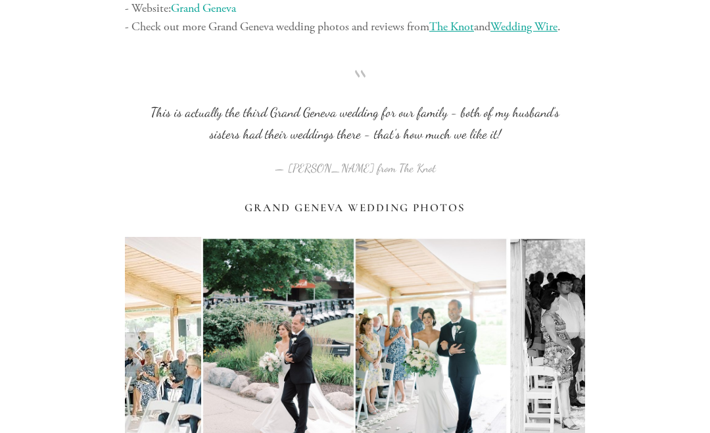 Image resolution: width=710 pixels, height=433 pixels. Describe the element at coordinates (452, 26) in the screenshot. I see `a: The Knot` at that location.